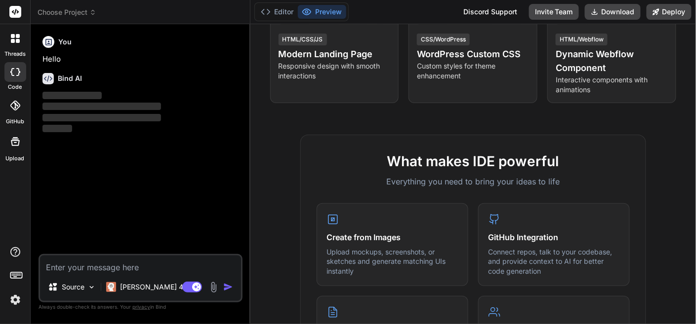 This screenshot has height=324, width=696. I want to click on button: Invite Team, so click(554, 12).